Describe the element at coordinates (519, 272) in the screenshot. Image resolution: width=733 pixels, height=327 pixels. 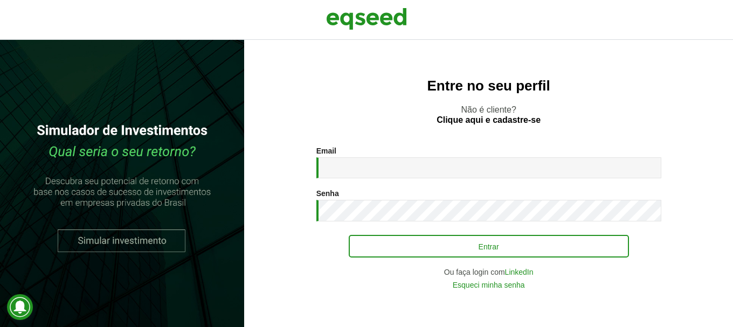
I see `a: LinkedIn` at that location.